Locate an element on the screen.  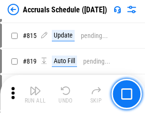
img: Back is located at coordinates (13, 10).